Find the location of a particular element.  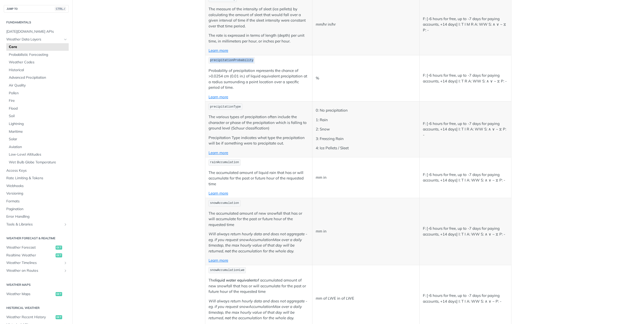

span: Solar is located at coordinates (38, 139).